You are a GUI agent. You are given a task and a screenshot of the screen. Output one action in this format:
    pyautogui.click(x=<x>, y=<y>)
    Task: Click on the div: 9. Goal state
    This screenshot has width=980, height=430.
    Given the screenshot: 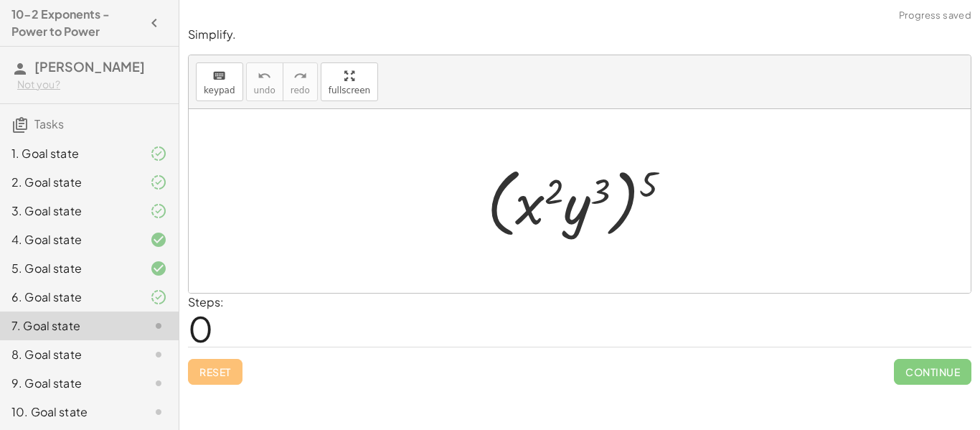 What is the action you would take?
    pyautogui.click(x=69, y=383)
    